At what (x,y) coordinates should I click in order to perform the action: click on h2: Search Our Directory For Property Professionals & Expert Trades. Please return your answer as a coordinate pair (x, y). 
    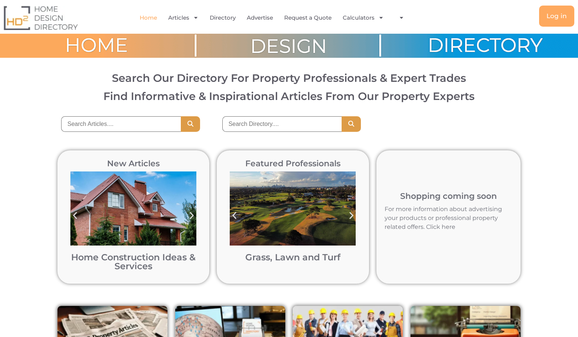
    Looking at the image, I should click on (289, 78).